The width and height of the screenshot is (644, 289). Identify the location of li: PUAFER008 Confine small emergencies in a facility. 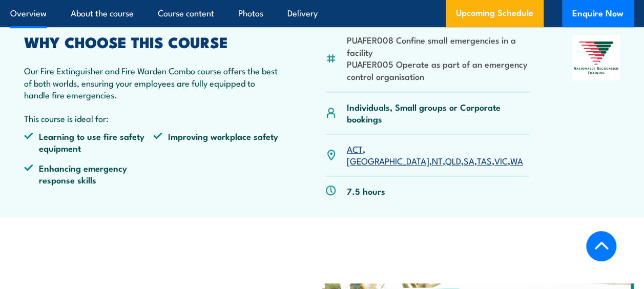
(437, 46).